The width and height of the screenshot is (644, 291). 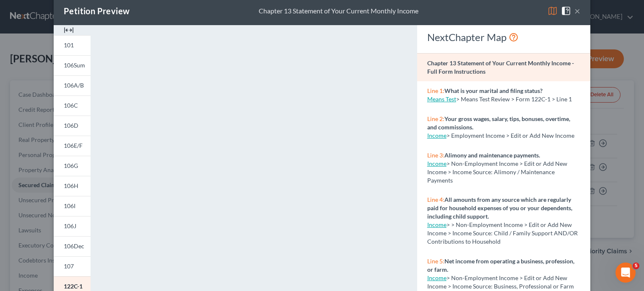 What do you see at coordinates (441, 99) in the screenshot?
I see `a: Means Test` at bounding box center [441, 99].